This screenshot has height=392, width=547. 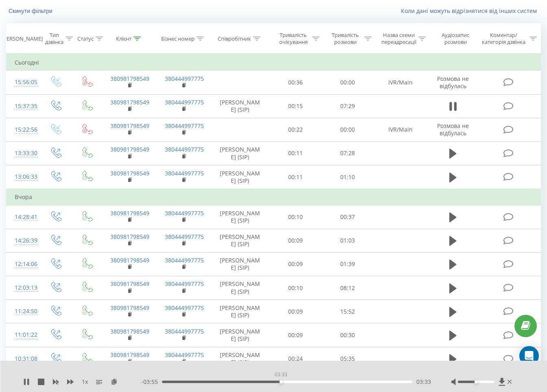 I want to click on div: 14:26:39, so click(x=23, y=241).